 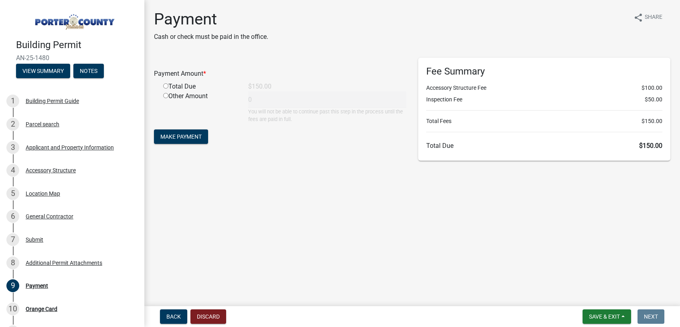 I want to click on span: Next, so click(x=650, y=317).